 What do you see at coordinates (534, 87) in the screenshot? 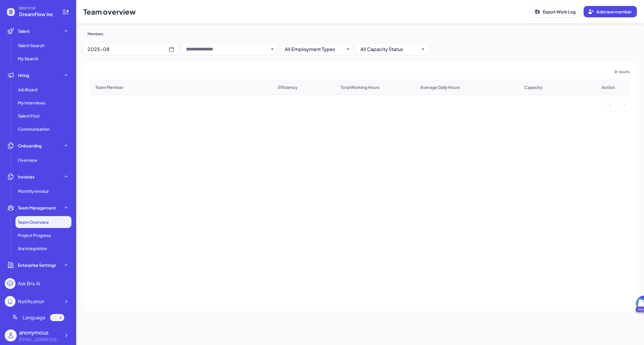
I see `li: Capacity` at bounding box center [534, 87].